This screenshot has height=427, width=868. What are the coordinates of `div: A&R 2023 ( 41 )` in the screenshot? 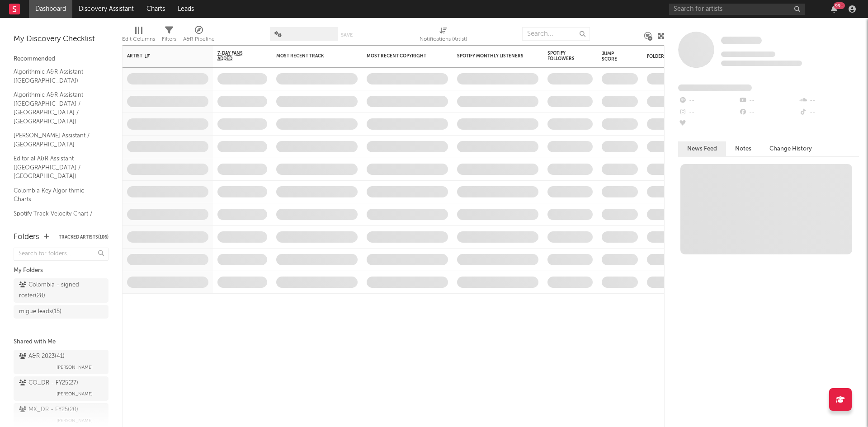 It's located at (41, 356).